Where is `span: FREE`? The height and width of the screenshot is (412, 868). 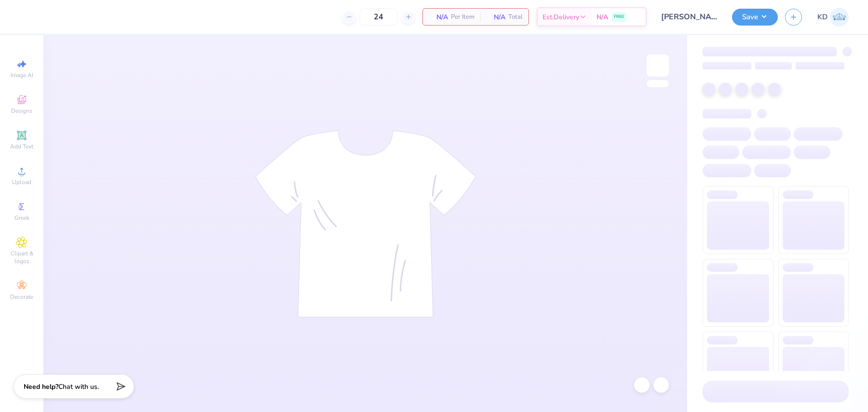
span: FREE is located at coordinates (619, 17).